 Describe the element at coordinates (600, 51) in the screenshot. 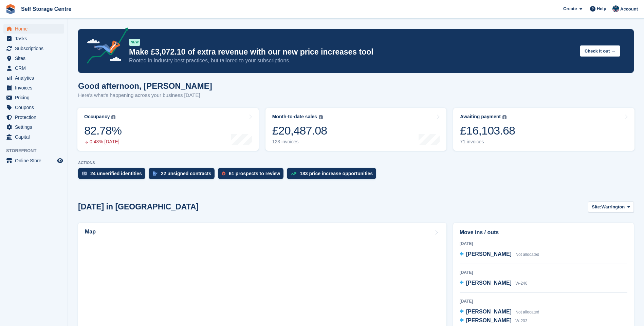

I see `button: Check it out →` at that location.